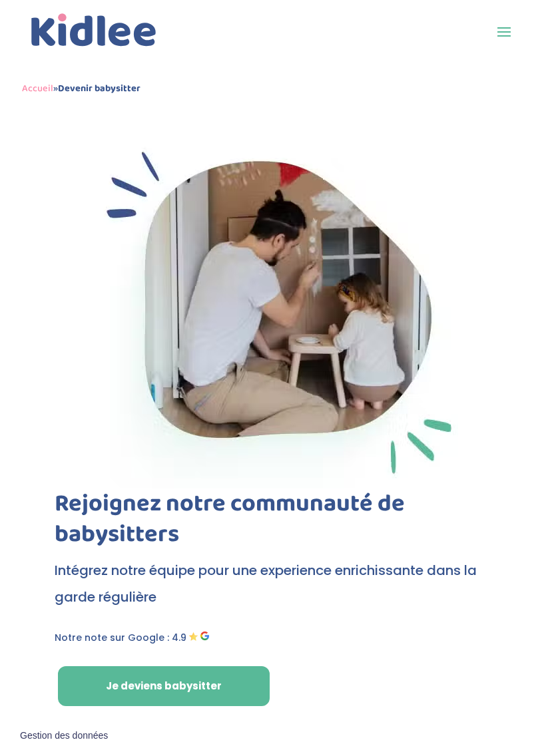 The image size is (546, 756). Describe the element at coordinates (273, 485) in the screenshot. I see `picture: Babysitter` at that location.